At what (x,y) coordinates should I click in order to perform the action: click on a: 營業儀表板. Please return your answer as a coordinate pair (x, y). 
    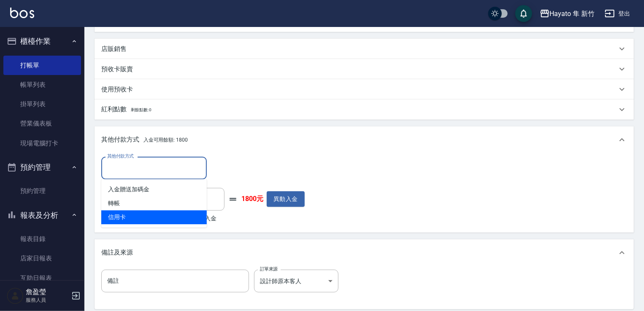
    Looking at the image, I should click on (42, 124).